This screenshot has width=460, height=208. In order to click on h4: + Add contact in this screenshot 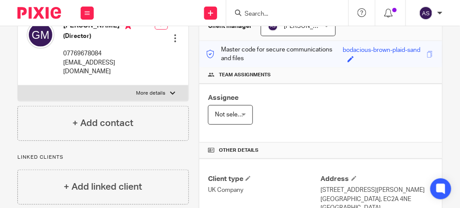, I will do `click(103, 123)`.